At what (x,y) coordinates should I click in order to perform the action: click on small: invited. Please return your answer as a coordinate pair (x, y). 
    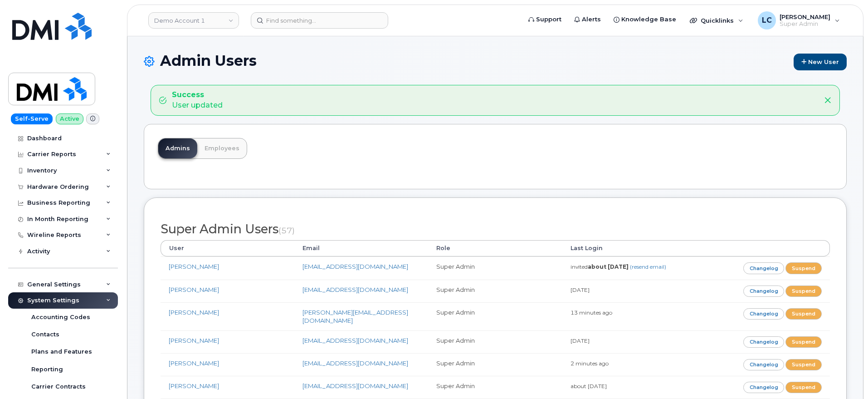
    Looking at the image, I should click on (618, 266).